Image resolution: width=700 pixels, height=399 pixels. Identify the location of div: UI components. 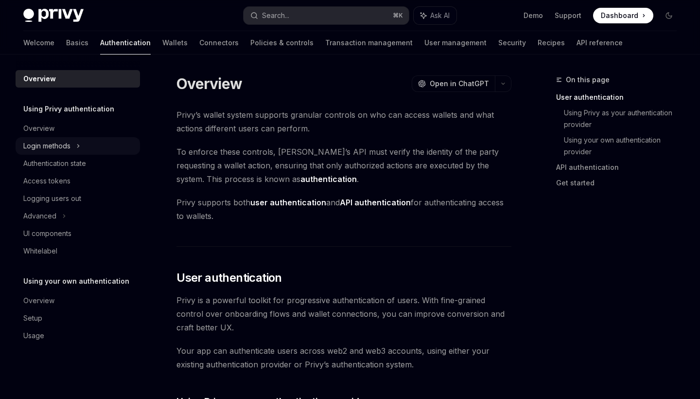
(47, 233).